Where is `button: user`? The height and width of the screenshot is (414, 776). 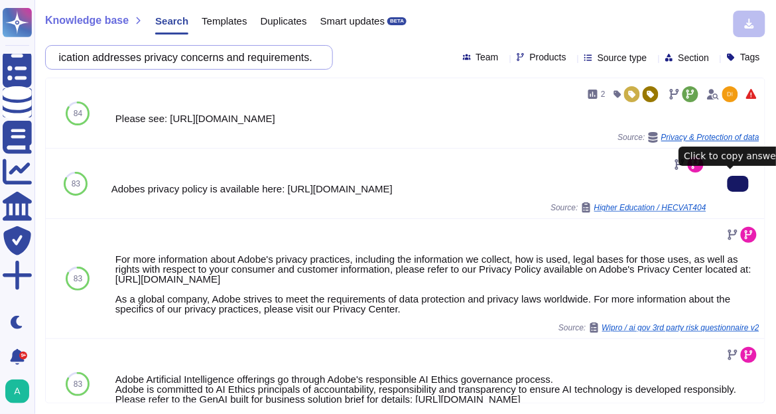 button: user is located at coordinates (21, 391).